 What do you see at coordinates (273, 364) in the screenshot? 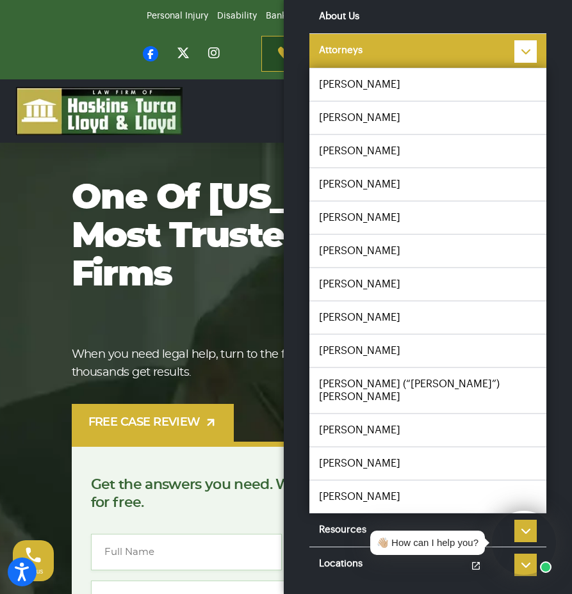
I see `p: When you need legal help, turn to the firm that’s helped tens of thousands get results.` at bounding box center [273, 364].